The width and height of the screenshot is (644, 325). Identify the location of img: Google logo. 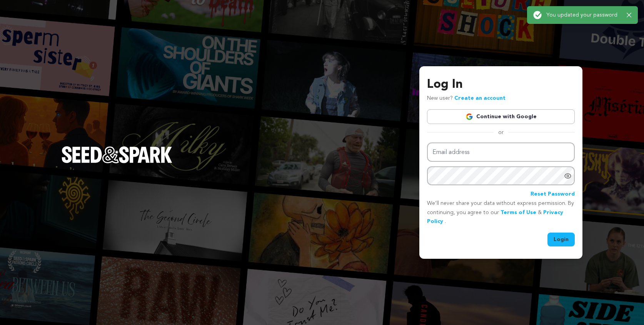
(470, 117).